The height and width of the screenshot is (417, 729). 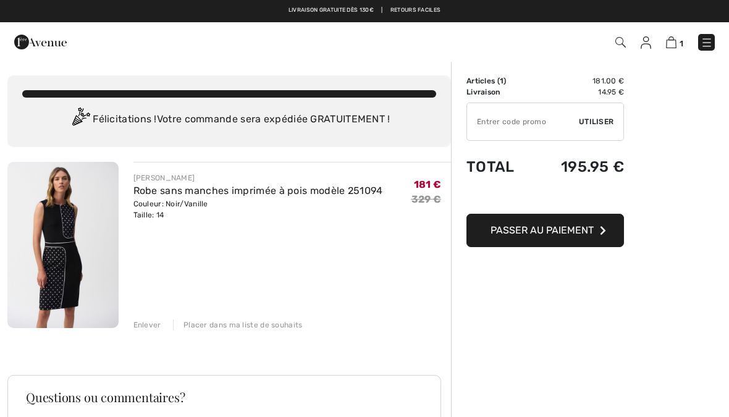 I want to click on span: 181 €, so click(x=428, y=184).